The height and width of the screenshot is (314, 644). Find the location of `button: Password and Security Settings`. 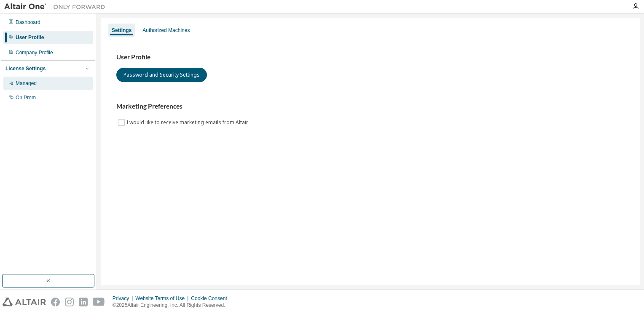

button: Password and Security Settings is located at coordinates (161, 75).